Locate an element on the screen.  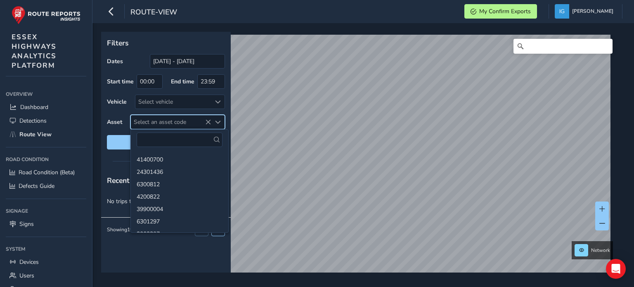
a: Route View is located at coordinates (46, 134).